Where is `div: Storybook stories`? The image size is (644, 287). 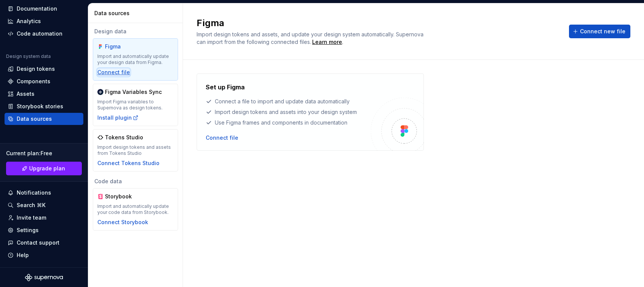 div: Storybook stories is located at coordinates (40, 106).